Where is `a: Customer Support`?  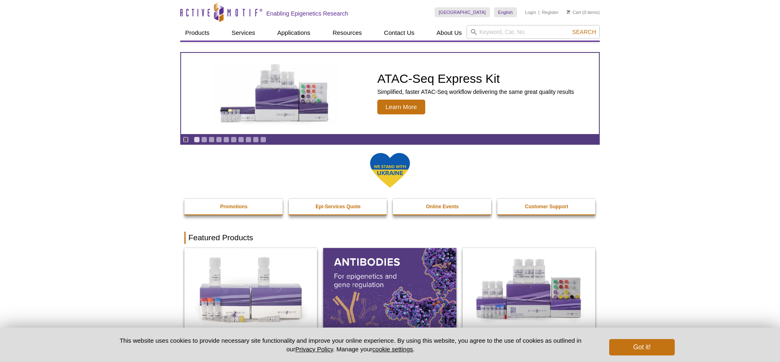 a: Customer Support is located at coordinates (547, 206).